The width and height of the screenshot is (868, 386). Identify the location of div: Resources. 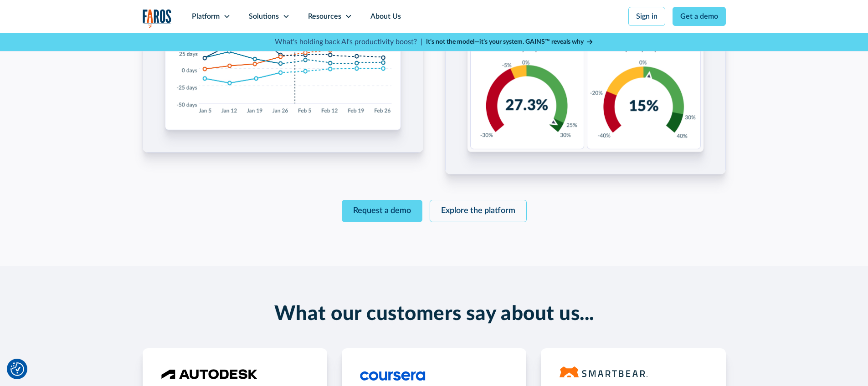
(324, 16).